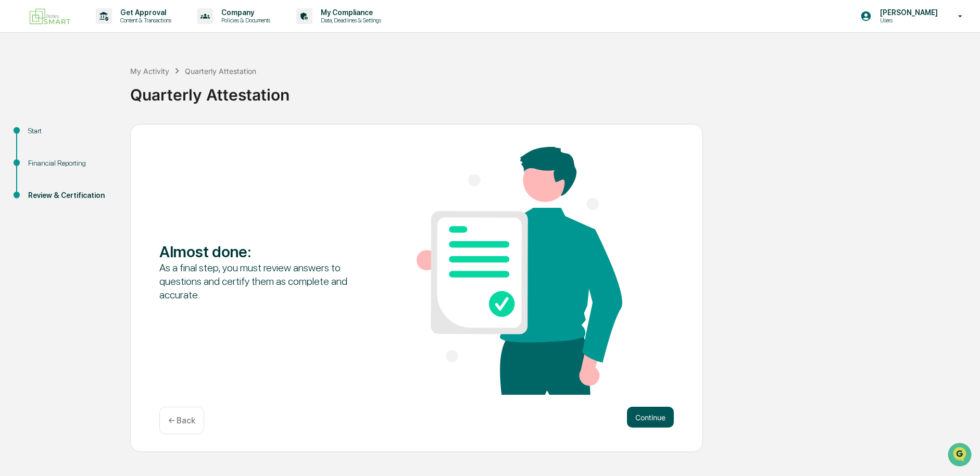  Describe the element at coordinates (103, 85) in the screenshot. I see `div: Start new chat` at that location.